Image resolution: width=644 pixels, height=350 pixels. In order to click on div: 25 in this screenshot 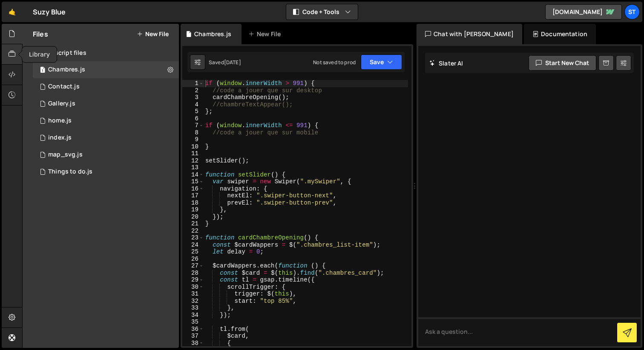, I will do `click(193, 252)`.